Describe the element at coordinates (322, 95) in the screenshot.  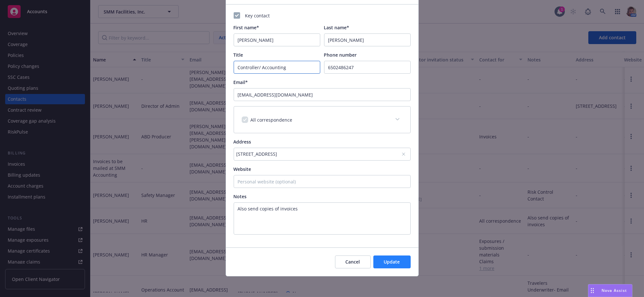
I see `input: example@email.com` at that location.